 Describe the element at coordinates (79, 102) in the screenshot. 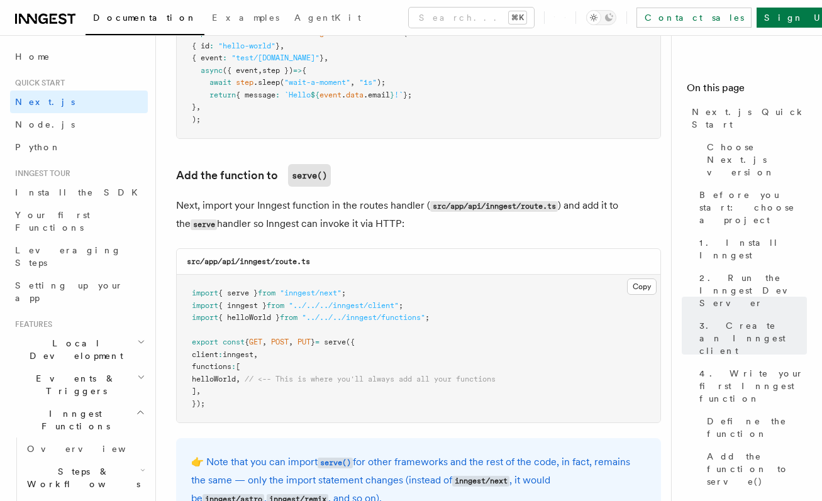

I see `a: Next.js` at that location.